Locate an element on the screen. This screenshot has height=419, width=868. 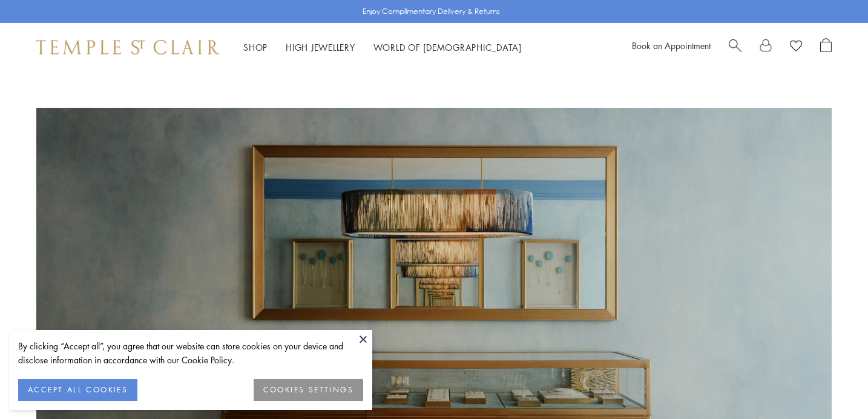
a: High JewelleryHigh Jewellery is located at coordinates (320, 47).